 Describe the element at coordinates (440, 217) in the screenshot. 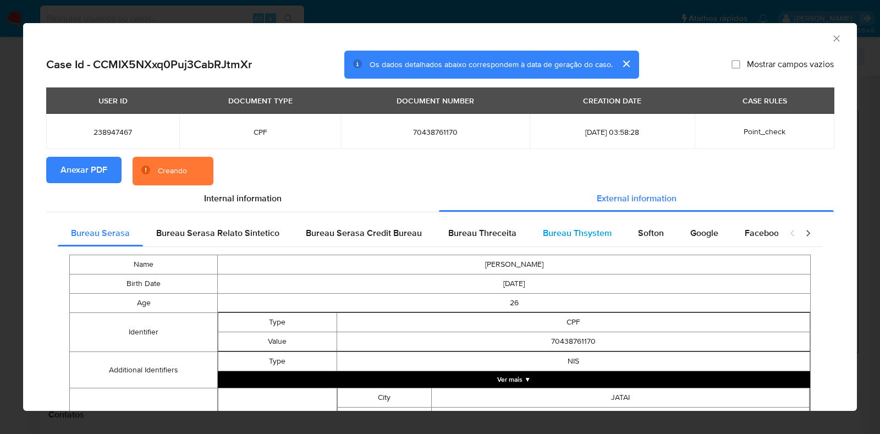

I see `div: closure-recommendation-modal` at that location.